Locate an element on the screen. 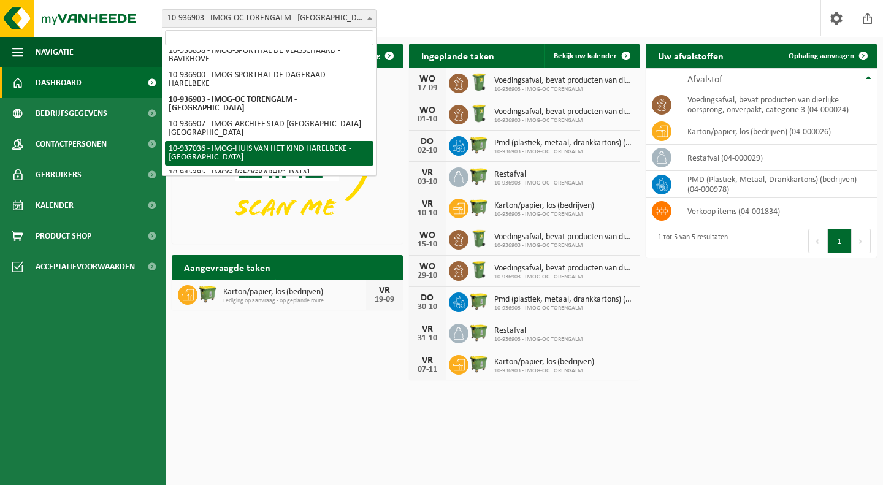 The width and height of the screenshot is (883, 485). div: 02-10 is located at coordinates (428, 151).